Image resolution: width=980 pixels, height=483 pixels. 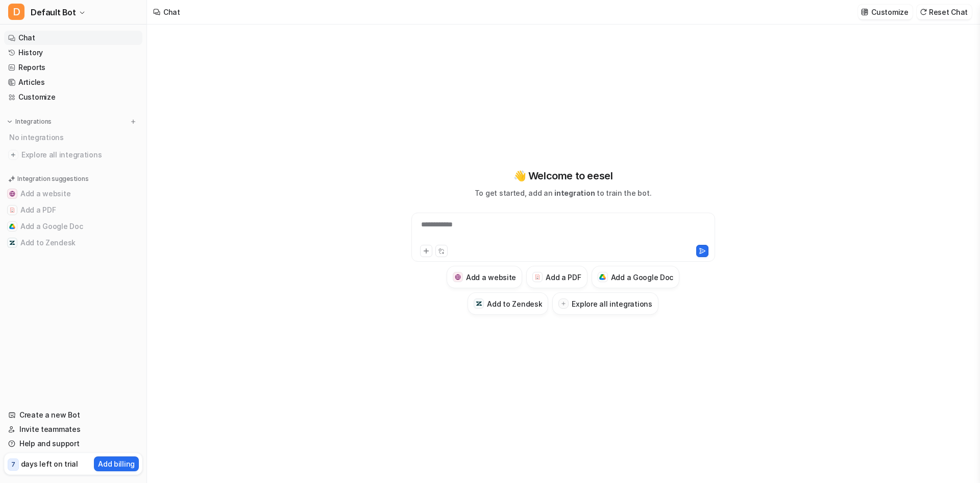 What do you see at coordinates (491, 277) in the screenshot?
I see `h3: Add a website` at bounding box center [491, 277].